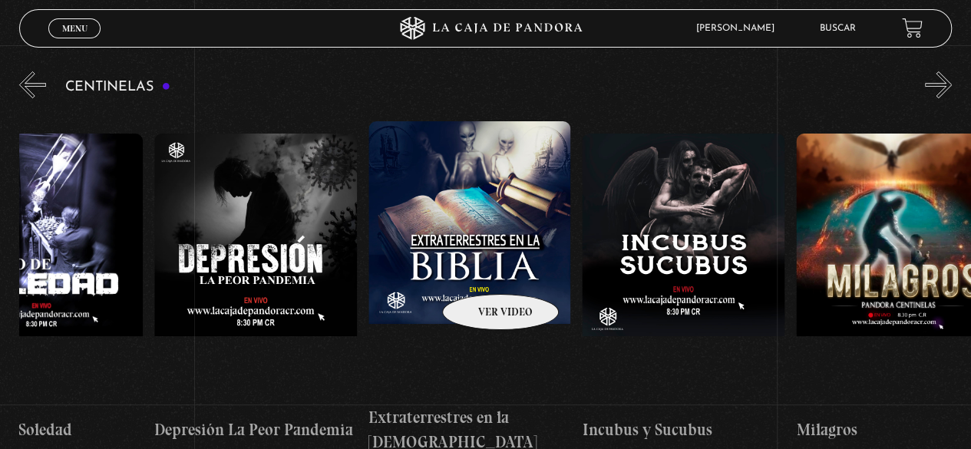 Image resolution: width=971 pixels, height=449 pixels. I want to click on h4: Depresión La Peor Pandemia, so click(255, 430).